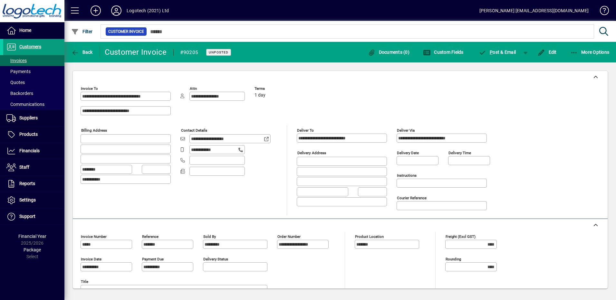 Image resolution: width=616 pixels, height=300 pixels. Describe the element at coordinates (32, 250) in the screenshot. I see `span: Package` at that location.